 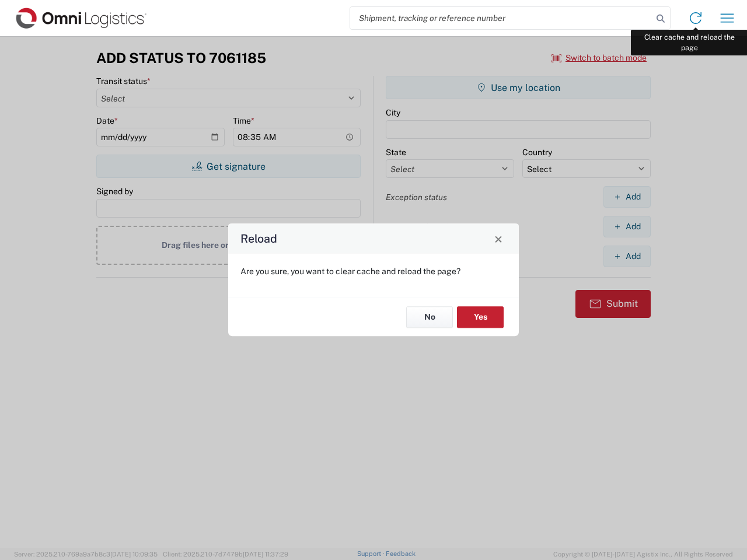 What do you see at coordinates (429, 317) in the screenshot?
I see `button: No` at bounding box center [429, 317].